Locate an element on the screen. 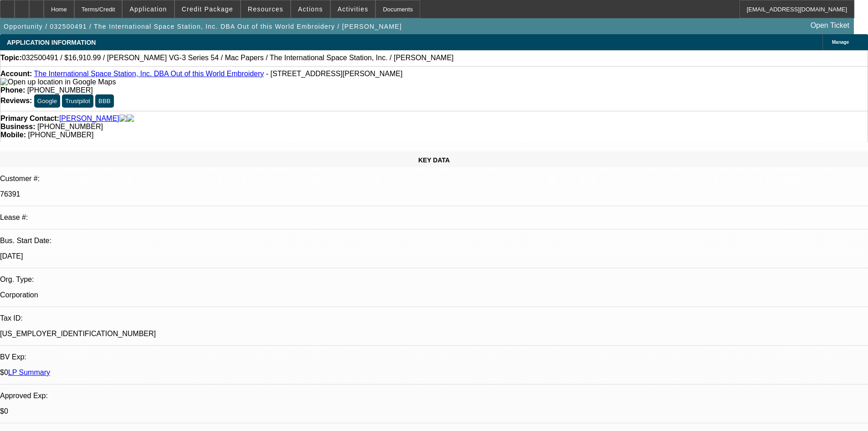  button: Application is located at coordinates (148, 9).